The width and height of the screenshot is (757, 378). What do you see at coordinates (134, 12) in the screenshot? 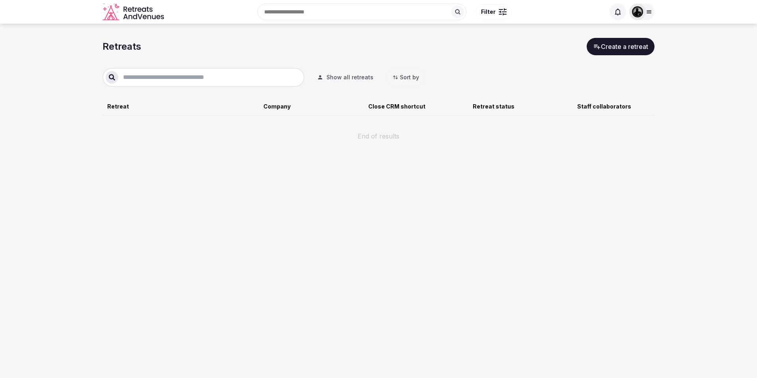
I see `svg: Retreats and Venues company logo` at bounding box center [134, 12].